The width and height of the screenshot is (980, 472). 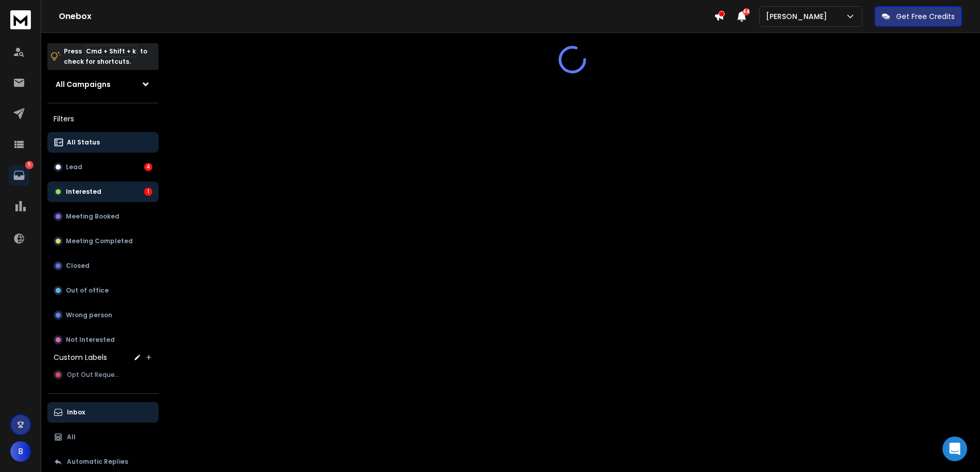 I want to click on p: Get Free Credits, so click(x=926, y=17).